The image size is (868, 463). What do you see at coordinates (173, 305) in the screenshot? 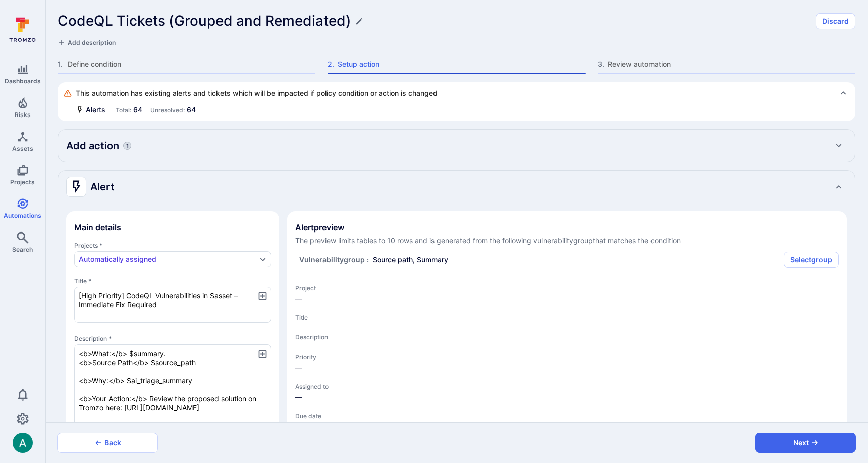
I see `textarea: [High Priority] CodeQL Vulnerabilities in $asset – Immediate Fix Required` at bounding box center [173, 305].